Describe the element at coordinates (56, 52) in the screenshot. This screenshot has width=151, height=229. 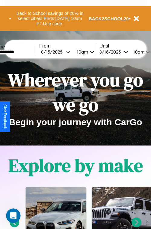
I see `button: 8/15/2025` at that location.